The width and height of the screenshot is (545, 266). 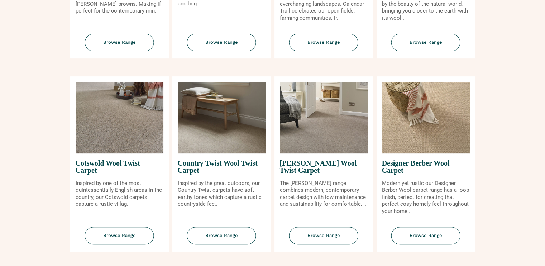 What do you see at coordinates (425, 117) in the screenshot?
I see `img: Designer Berber Wool Carpet` at bounding box center [425, 117].